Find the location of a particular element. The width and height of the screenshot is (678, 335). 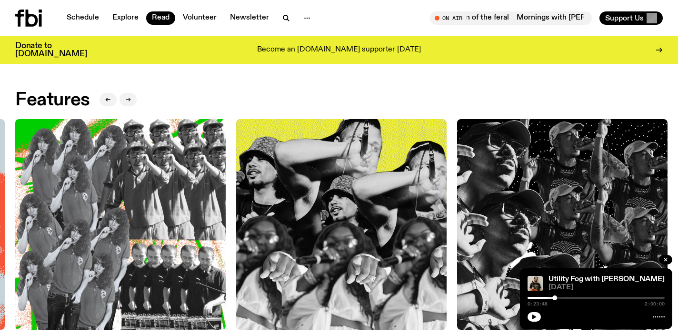

span: Support Us is located at coordinates (624, 18).